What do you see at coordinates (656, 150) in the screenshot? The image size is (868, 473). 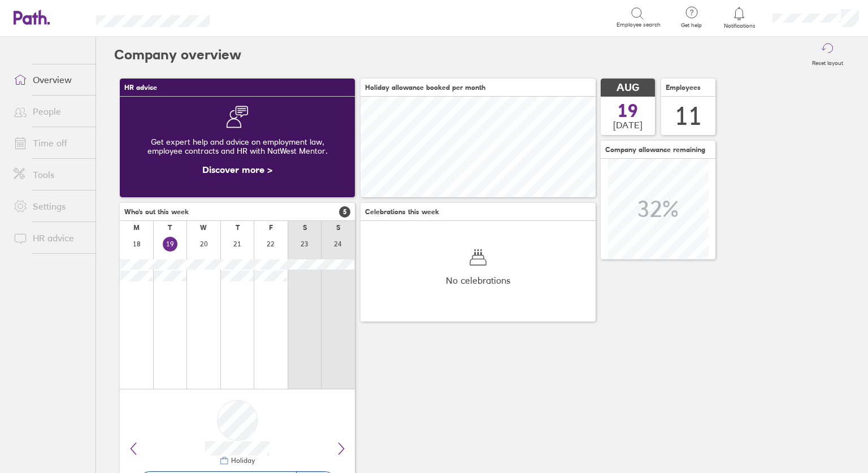 I see `span: Company allowance remaining` at bounding box center [656, 150].